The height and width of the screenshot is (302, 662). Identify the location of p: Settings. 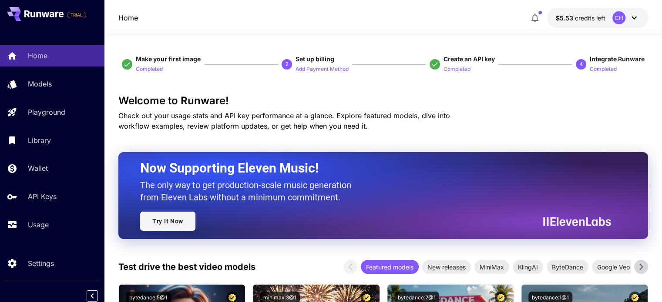
(41, 264).